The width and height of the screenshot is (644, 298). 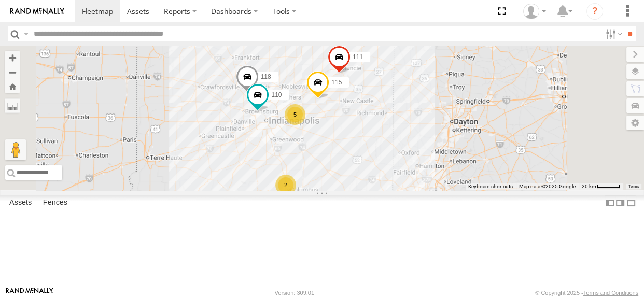 I want to click on div: © Copyright 2025 -, so click(x=587, y=293).